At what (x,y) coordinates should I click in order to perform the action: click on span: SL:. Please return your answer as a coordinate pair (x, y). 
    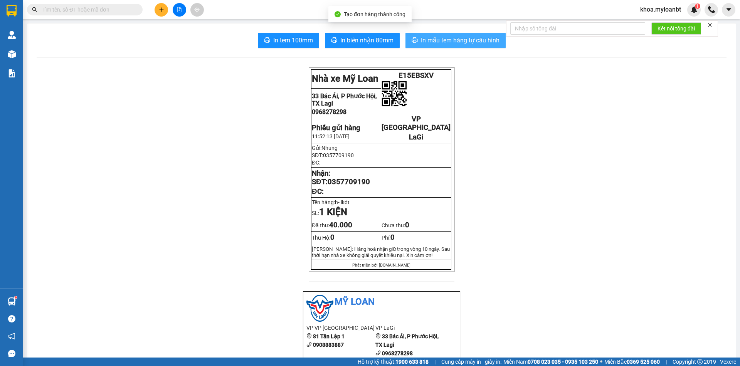
    Looking at the image, I should click on (330, 213).